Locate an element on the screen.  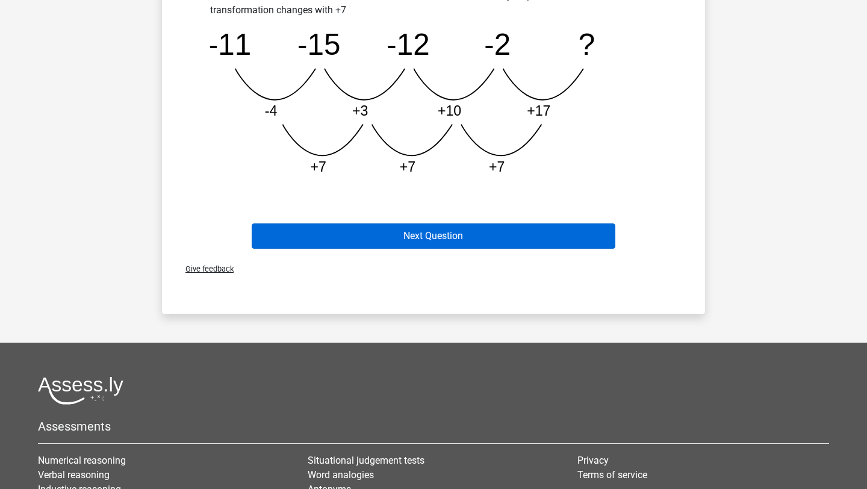
tspan: -2 is located at coordinates (498, 44).